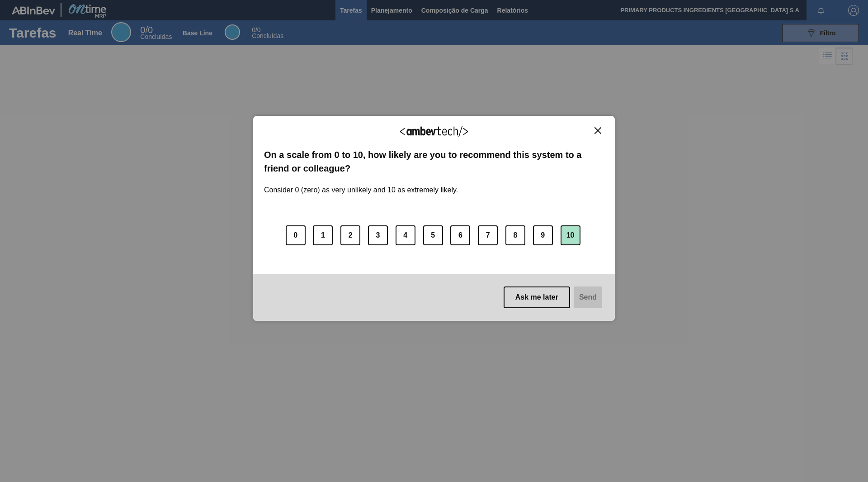  I want to click on button: 7, so click(488, 235).